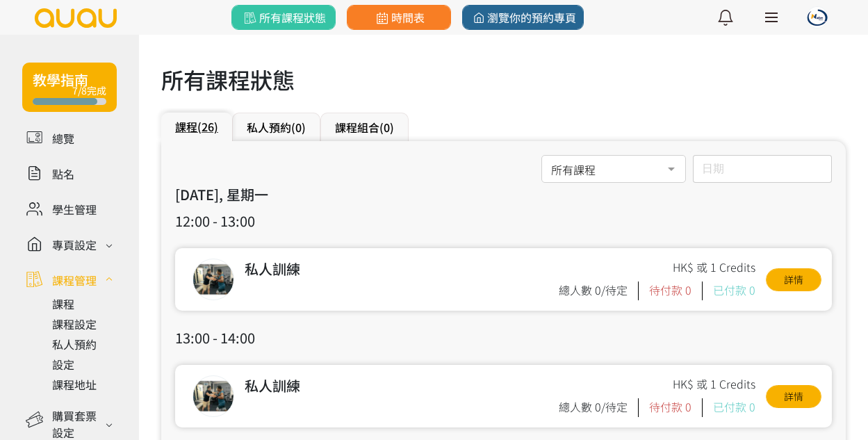 The height and width of the screenshot is (440, 868). Describe the element at coordinates (399, 17) in the screenshot. I see `a: 時間表` at that location.